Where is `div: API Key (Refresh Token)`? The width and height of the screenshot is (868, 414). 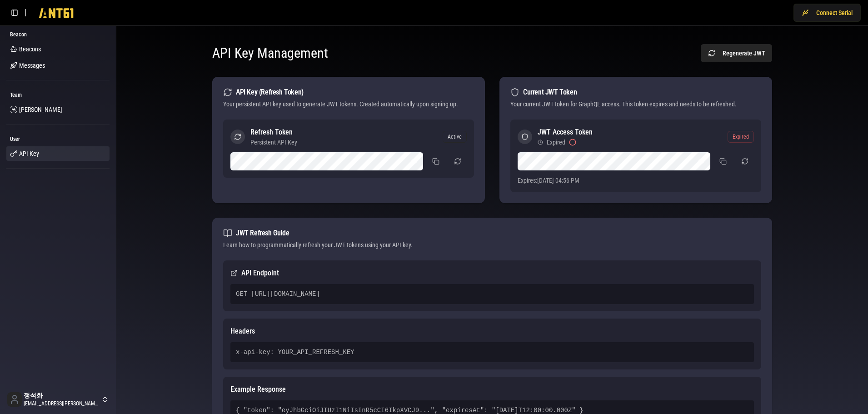 div: API Key (Refresh Token) is located at coordinates (348, 92).